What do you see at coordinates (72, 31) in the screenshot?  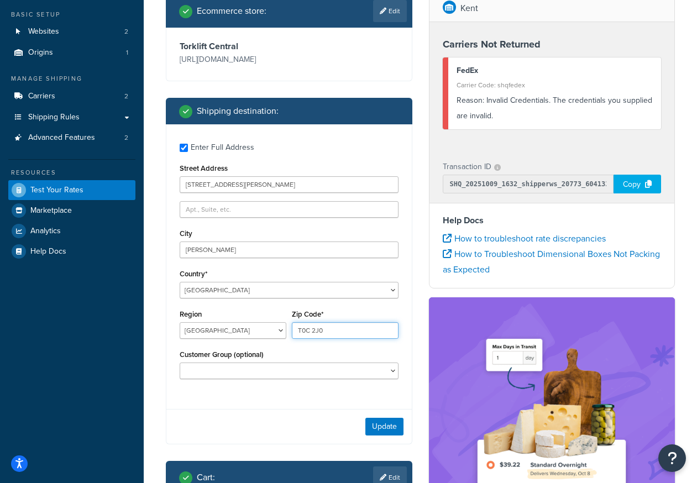 I see `li: Websites` at bounding box center [72, 31].